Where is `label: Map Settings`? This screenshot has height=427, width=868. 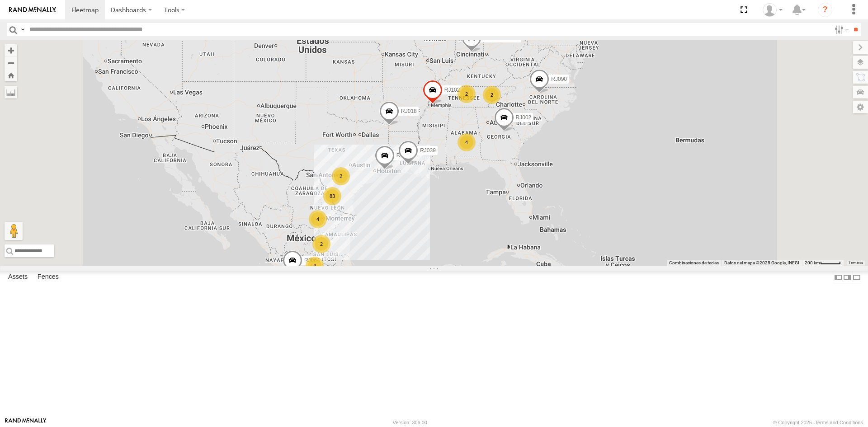
label: Map Settings is located at coordinates (861, 107).